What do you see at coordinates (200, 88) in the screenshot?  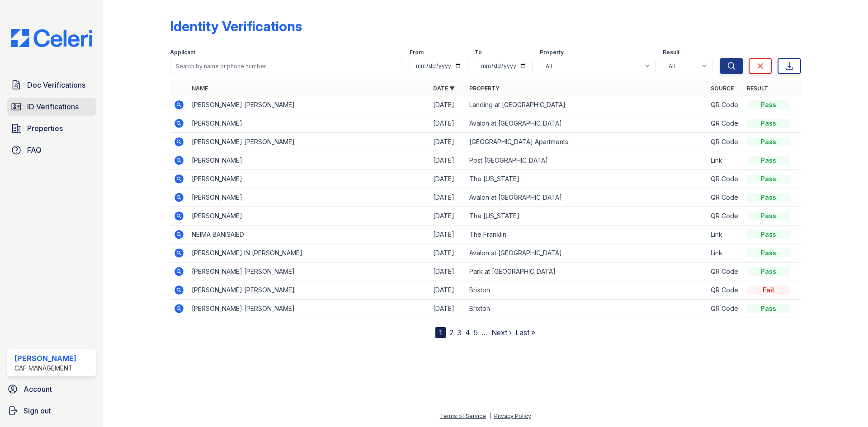 I see `a: Name` at bounding box center [200, 88].